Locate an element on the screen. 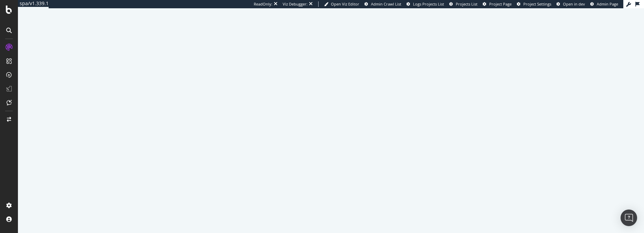  span: Admin Page is located at coordinates (608, 4).